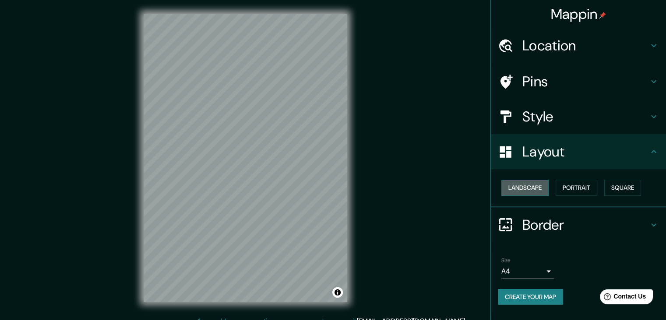  Describe the element at coordinates (525, 188) in the screenshot. I see `button: Landscape` at that location.